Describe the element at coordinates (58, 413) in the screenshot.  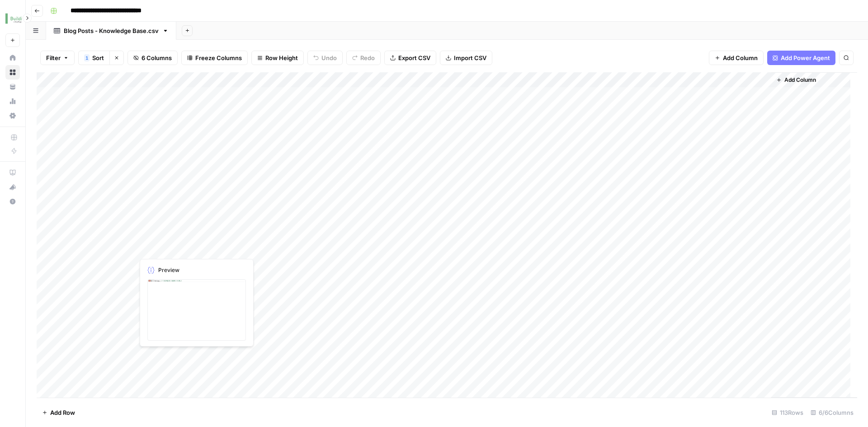
I see `button: Add Row` at that location.